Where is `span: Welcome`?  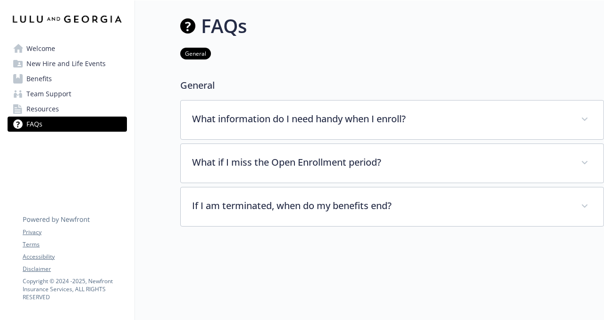 span: Welcome is located at coordinates (41, 49).